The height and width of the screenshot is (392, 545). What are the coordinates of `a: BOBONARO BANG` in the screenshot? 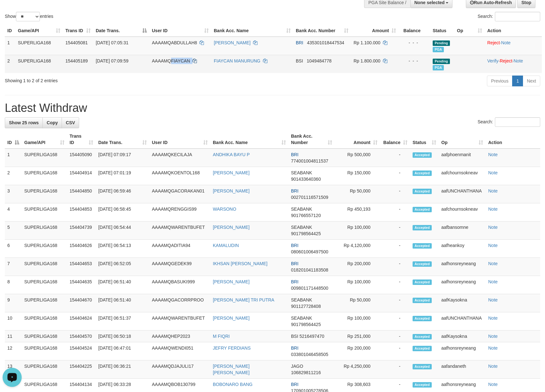 It's located at (233, 384).